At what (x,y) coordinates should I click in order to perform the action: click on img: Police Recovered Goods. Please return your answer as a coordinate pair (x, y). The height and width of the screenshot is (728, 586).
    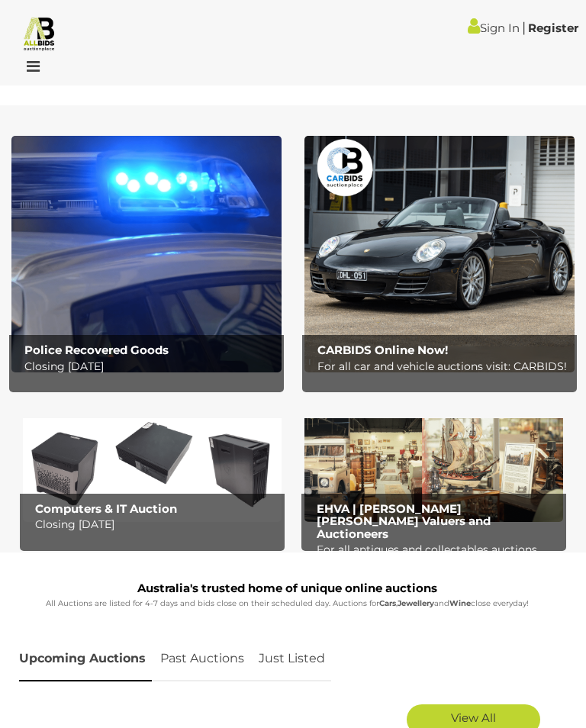
    Looking at the image, I should click on (147, 254).